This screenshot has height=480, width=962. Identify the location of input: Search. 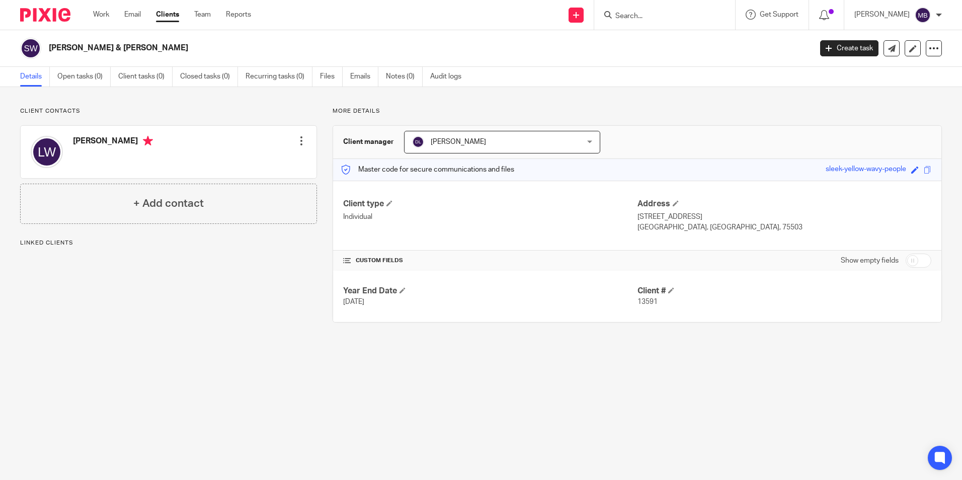
(659, 17).